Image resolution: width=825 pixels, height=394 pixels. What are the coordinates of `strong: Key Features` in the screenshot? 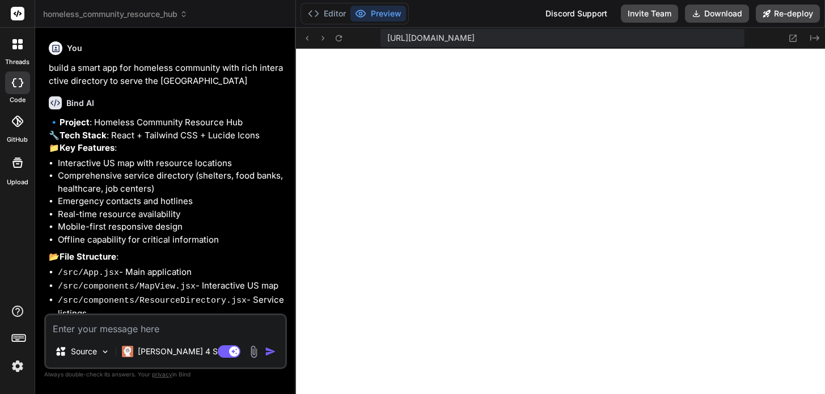 It's located at (87, 147).